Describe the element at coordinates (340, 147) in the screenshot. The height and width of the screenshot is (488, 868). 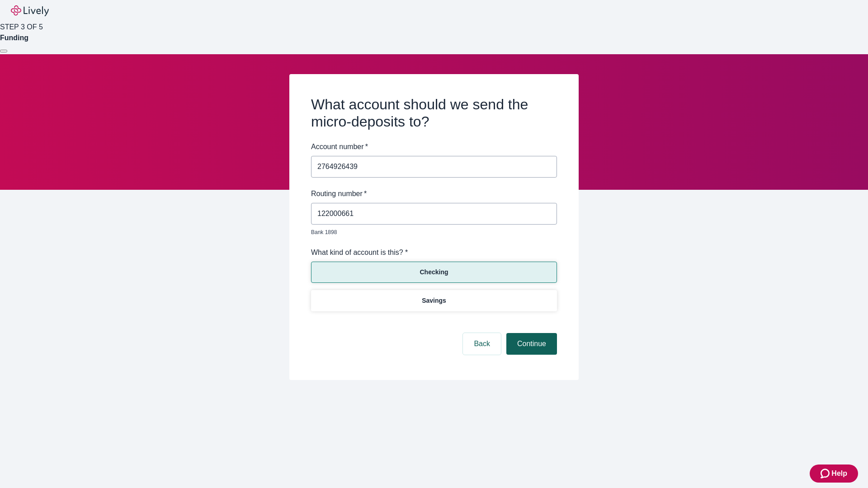
I see `label: Account number` at that location.